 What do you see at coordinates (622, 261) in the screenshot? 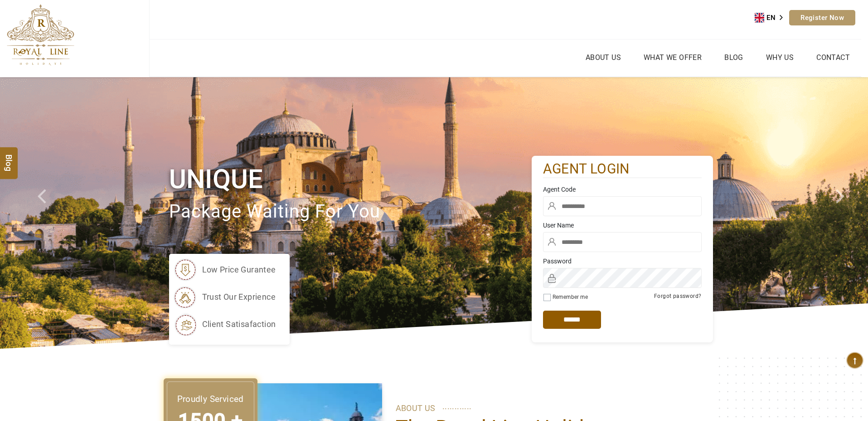
I see `label: Password` at bounding box center [622, 261].